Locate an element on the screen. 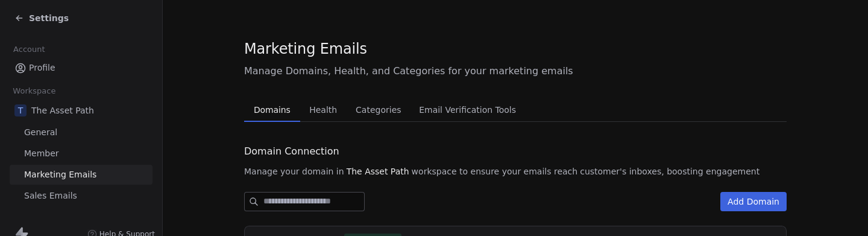  a: CRM Setup is located at coordinates (81, 217).